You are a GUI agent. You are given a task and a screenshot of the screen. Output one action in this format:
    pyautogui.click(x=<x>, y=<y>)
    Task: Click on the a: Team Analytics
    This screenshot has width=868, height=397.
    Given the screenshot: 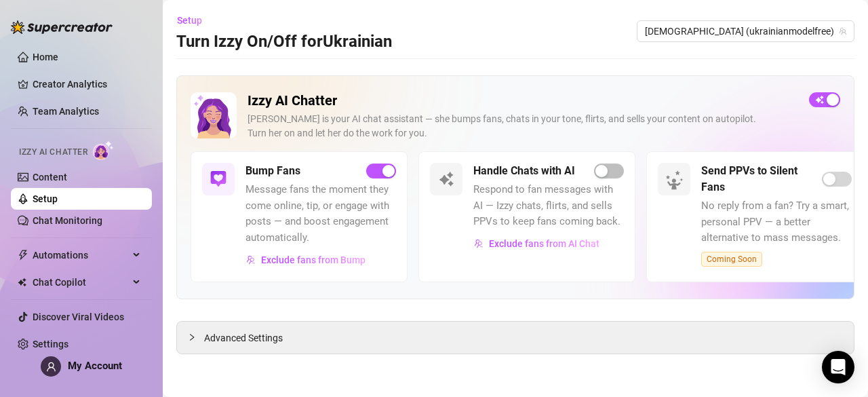 What is the action you would take?
    pyautogui.click(x=66, y=111)
    